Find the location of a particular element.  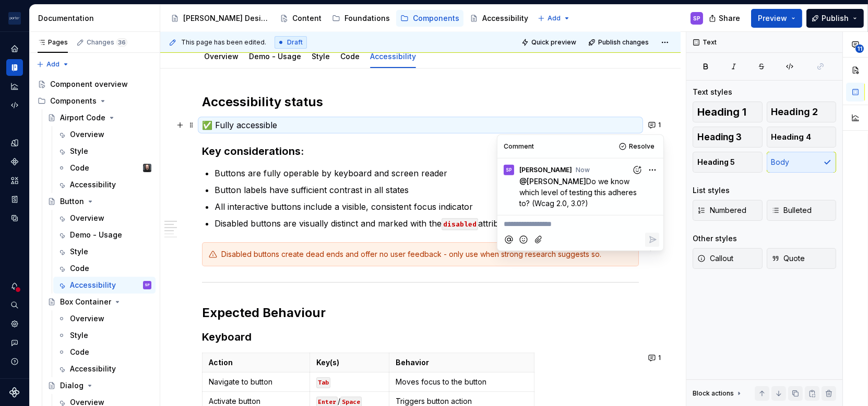

button: Heading 4 is located at coordinates (802, 137).